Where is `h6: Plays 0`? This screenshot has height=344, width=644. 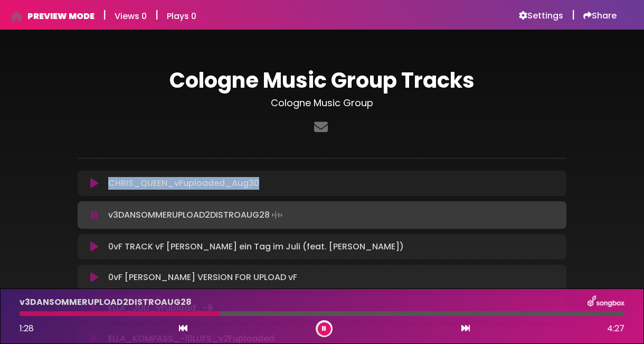 h6: Plays 0 is located at coordinates (182, 16).